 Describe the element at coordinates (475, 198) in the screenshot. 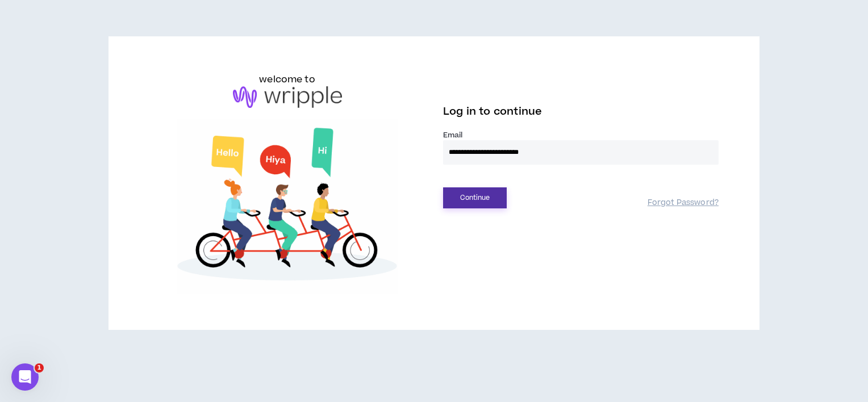

I see `button: Continue` at that location.